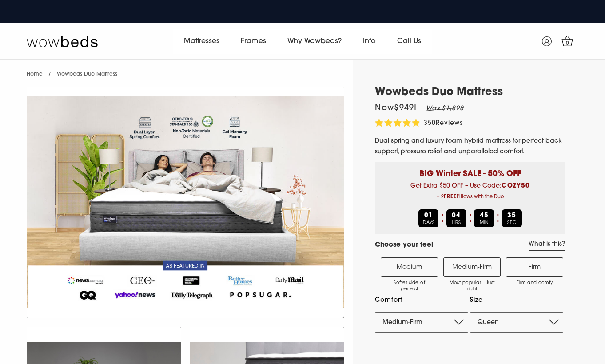 Image resolution: width=605 pixels, height=364 pixels. Describe the element at coordinates (470, 197) in the screenshot. I see `span: + 2 Pillows with the Duo` at that location.